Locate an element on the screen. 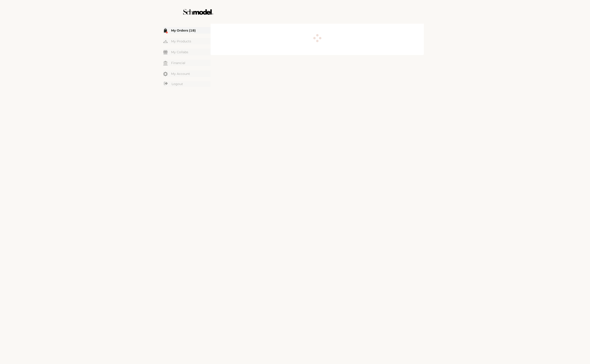  a: Logout is located at coordinates (187, 84).